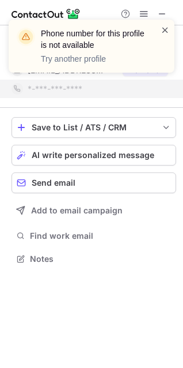 This screenshot has height=368, width=183. I want to click on div: Save to List / ATS / CRM, so click(94, 127).